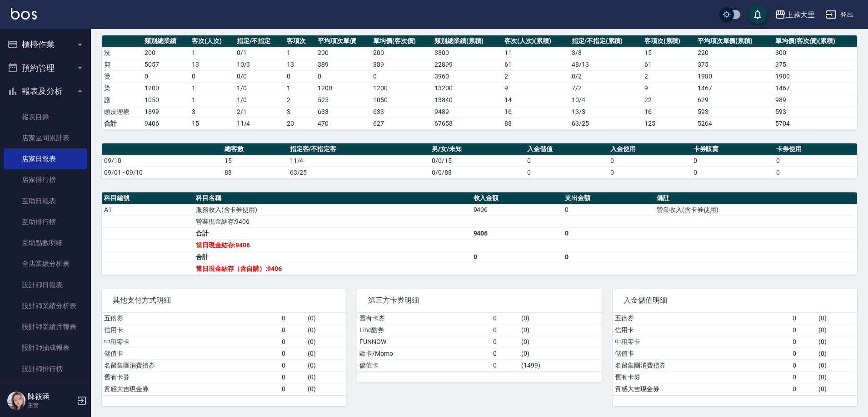 The height and width of the screenshot is (417, 868). Describe the element at coordinates (162, 172) in the screenshot. I see `td: 09/01 - 09/10` at that location.